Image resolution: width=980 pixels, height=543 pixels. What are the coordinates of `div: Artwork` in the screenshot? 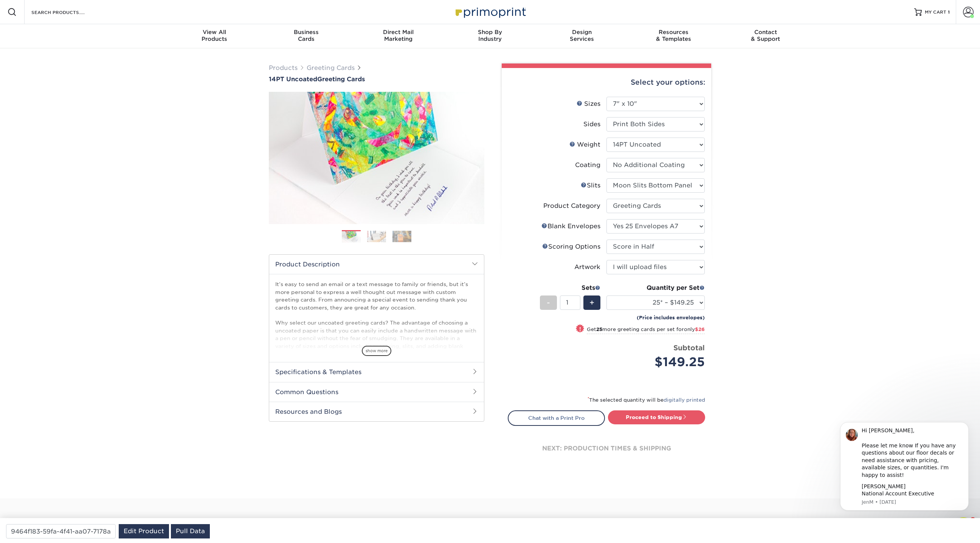 It's located at (586, 267).